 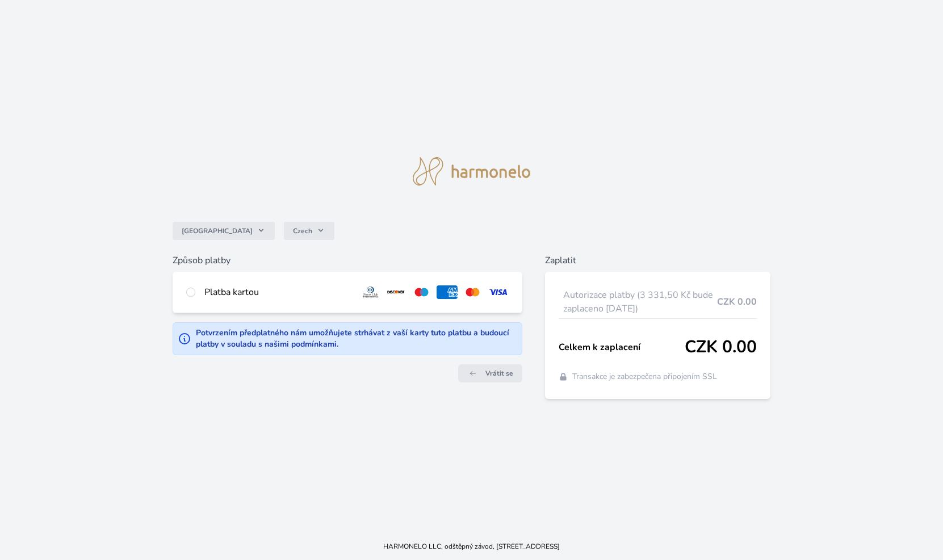 What do you see at coordinates (421, 292) in the screenshot?
I see `img: maestro.svg` at bounding box center [421, 292].